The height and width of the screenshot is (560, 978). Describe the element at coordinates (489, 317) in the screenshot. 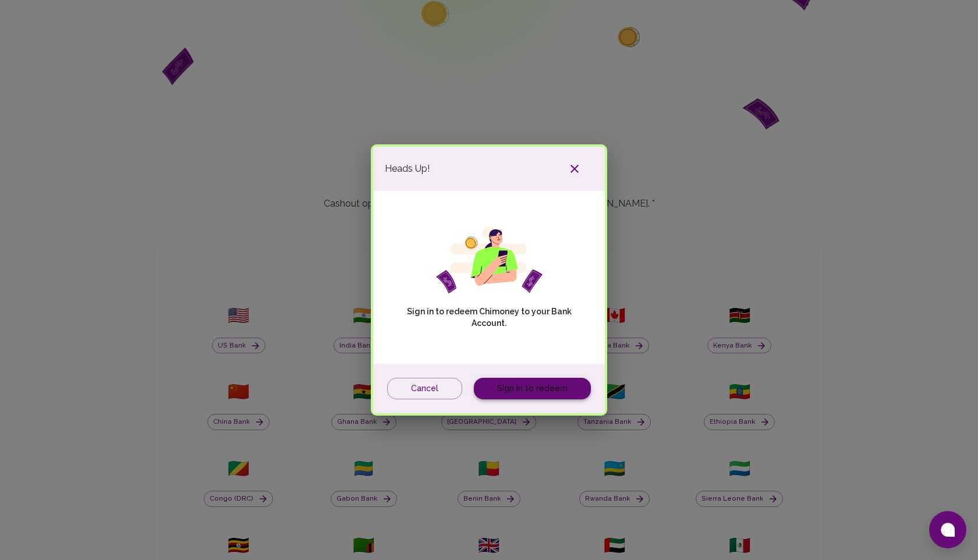

I see `p: Sign in to redeem Chimoney to your Bank Account.` at that location.